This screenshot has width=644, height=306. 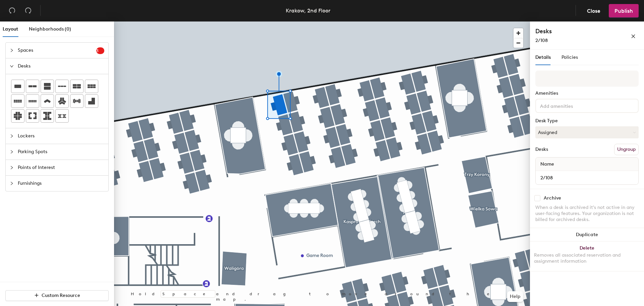 I want to click on button: Assigned, so click(x=587, y=132).